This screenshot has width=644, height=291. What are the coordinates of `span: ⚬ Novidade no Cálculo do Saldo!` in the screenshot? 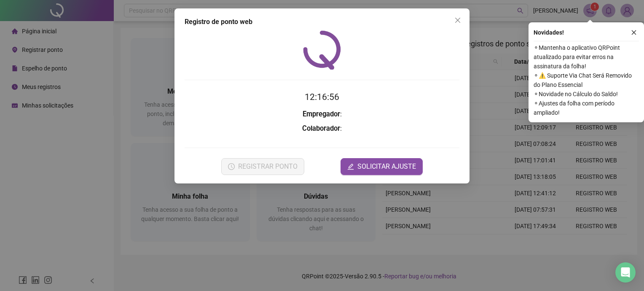 It's located at (586, 94).